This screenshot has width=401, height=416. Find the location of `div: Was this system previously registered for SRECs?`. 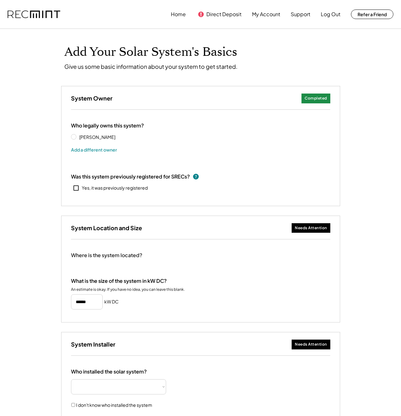

div: Was this system previously registered for SRECs? is located at coordinates (130, 177).